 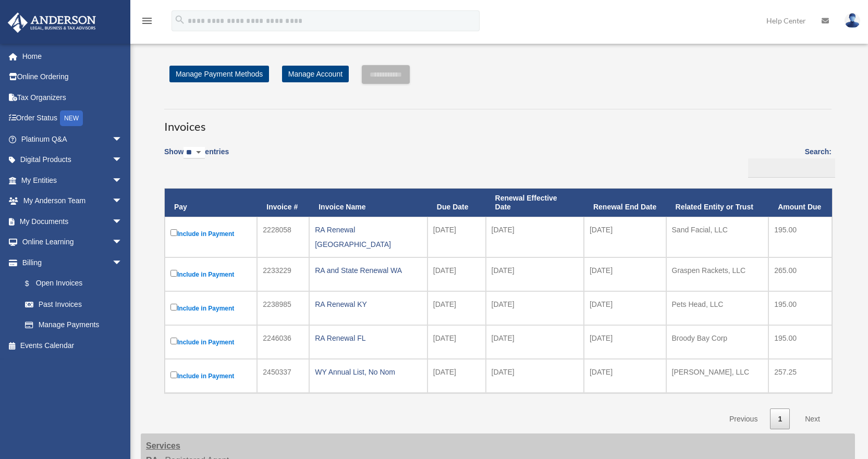 I want to click on label: Show entries, so click(x=197, y=157).